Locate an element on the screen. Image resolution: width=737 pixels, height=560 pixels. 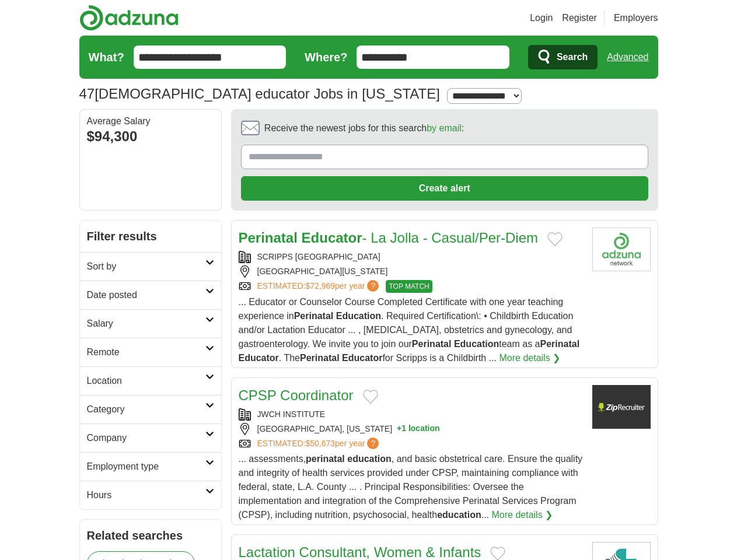
img: Adzuna logo is located at coordinates (129, 17).